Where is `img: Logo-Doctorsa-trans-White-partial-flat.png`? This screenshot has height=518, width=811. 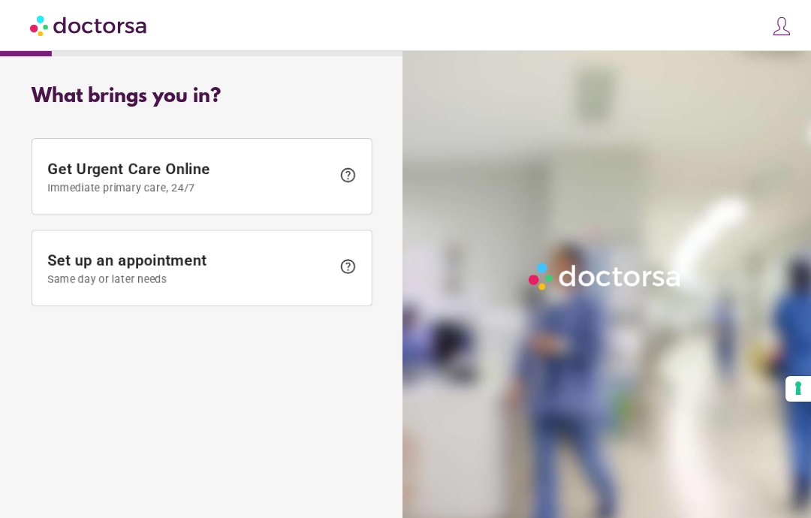 img: Logo-Doctorsa-trans-White-partial-flat.png is located at coordinates (605, 276).